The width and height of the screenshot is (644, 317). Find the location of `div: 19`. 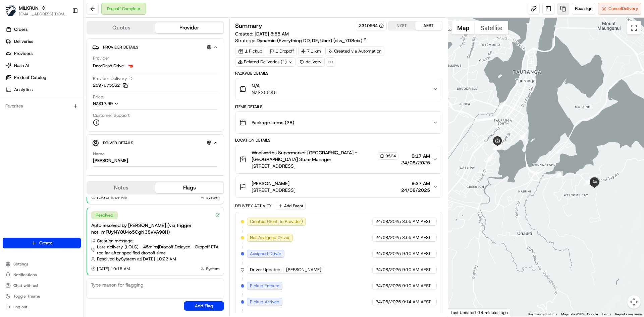

div: 19 is located at coordinates (497, 146).